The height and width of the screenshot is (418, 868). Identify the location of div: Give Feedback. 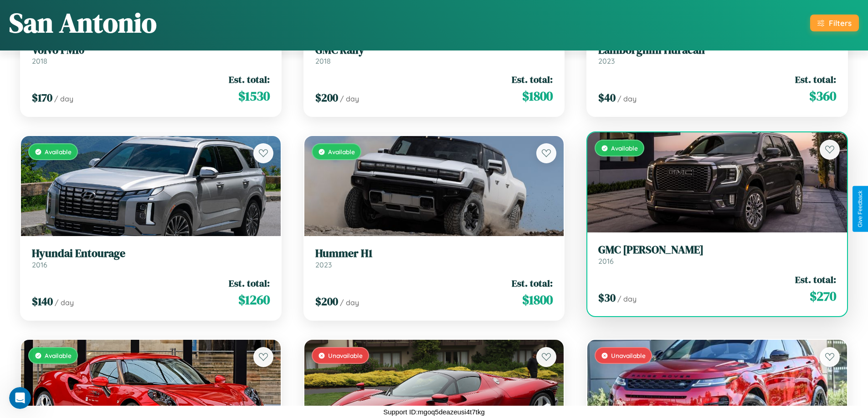
(860, 209).